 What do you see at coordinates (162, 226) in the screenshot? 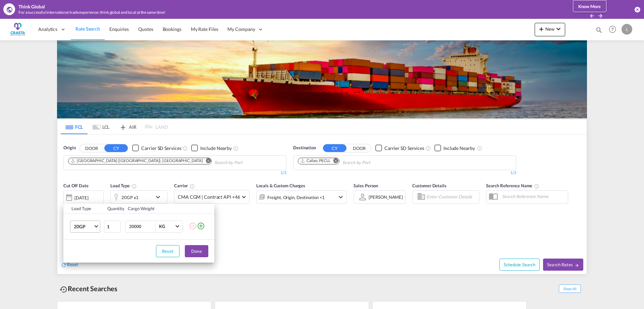
I see `div: KG` at bounding box center [162, 226].